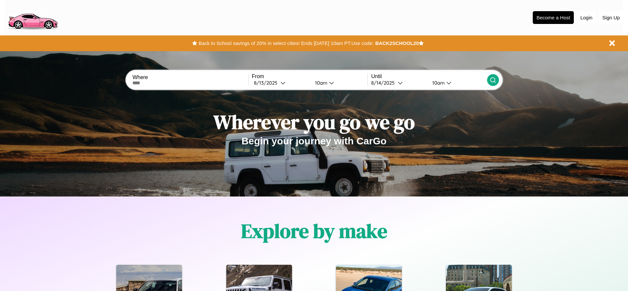  Describe the element at coordinates (553, 17) in the screenshot. I see `button: Become a Host` at that location.